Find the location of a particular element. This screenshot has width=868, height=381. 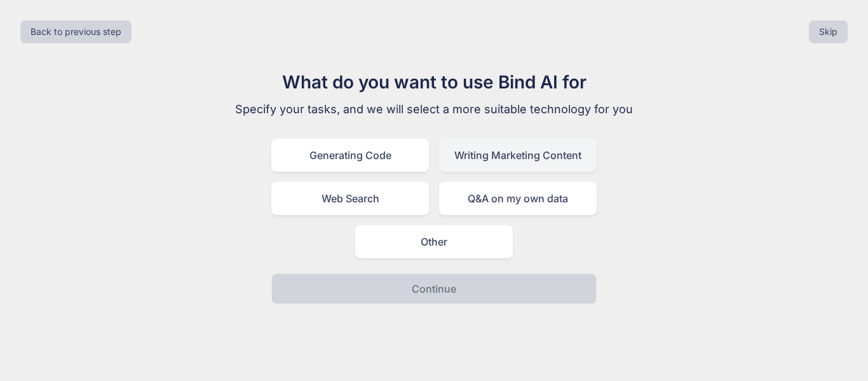

p: Continue is located at coordinates (434, 289).